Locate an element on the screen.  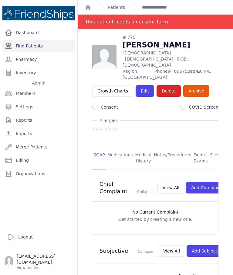
nav: Tabs is located at coordinates (156, 158).